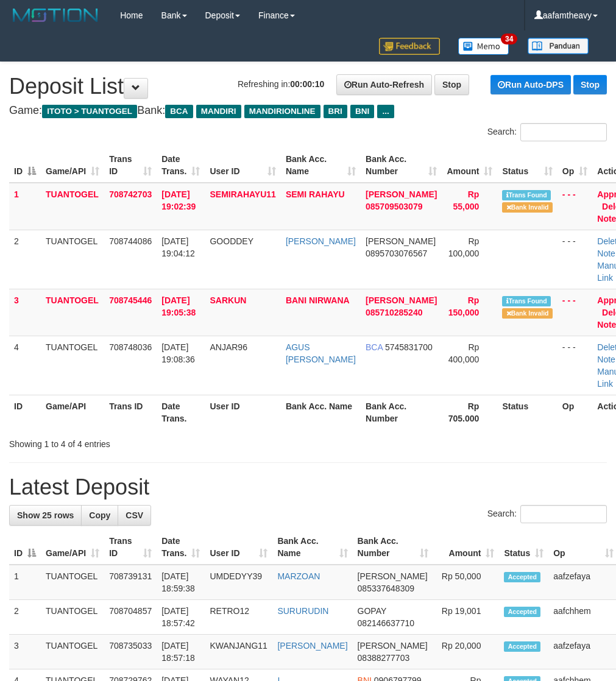  I want to click on img: Button%20Memo.svg, so click(484, 47).